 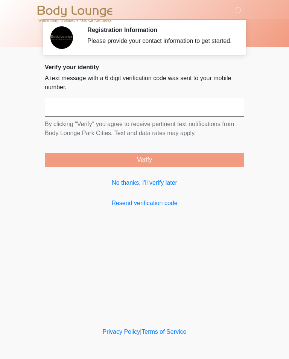 What do you see at coordinates (145, 203) in the screenshot?
I see `a: Resend verification code` at bounding box center [145, 203].